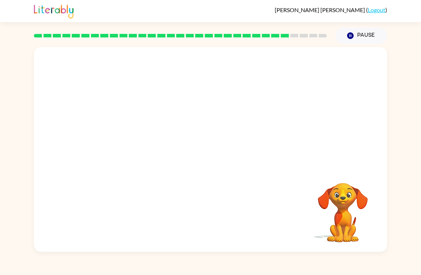  What do you see at coordinates (54, 11) in the screenshot?
I see `img: Literably` at bounding box center [54, 11].